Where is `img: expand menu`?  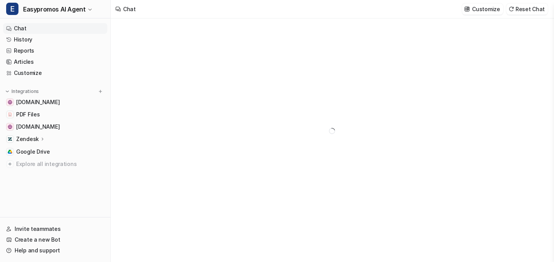
img: expand menu is located at coordinates (7, 92).